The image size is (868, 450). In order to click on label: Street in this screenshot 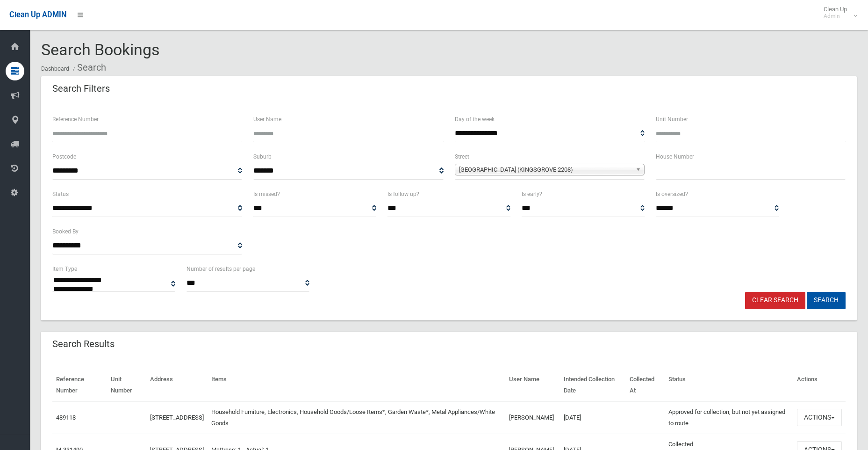, I will do `click(461, 157)`.